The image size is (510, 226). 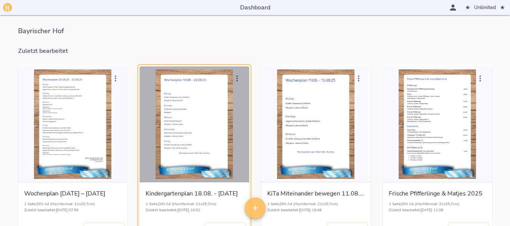 What do you see at coordinates (255, 31) in the screenshot?
I see `h2: Bayrischer Hof` at bounding box center [255, 31].